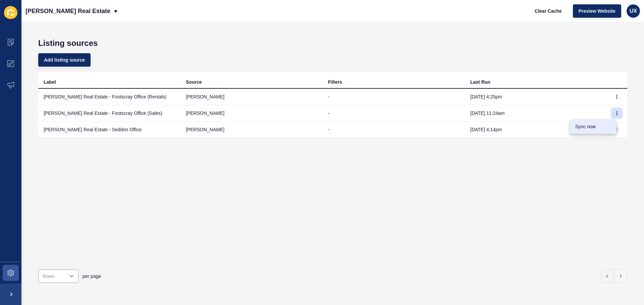 This screenshot has height=305, width=644. What do you see at coordinates (633, 11) in the screenshot?
I see `span: UX` at bounding box center [633, 11].